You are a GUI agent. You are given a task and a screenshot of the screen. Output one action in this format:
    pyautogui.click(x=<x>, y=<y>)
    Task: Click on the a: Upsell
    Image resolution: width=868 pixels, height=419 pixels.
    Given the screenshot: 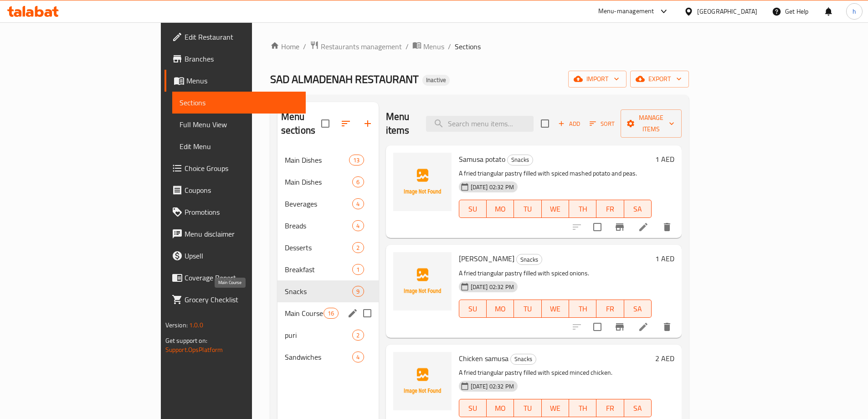 What is the action you would take?
    pyautogui.click(x=235, y=255)
    